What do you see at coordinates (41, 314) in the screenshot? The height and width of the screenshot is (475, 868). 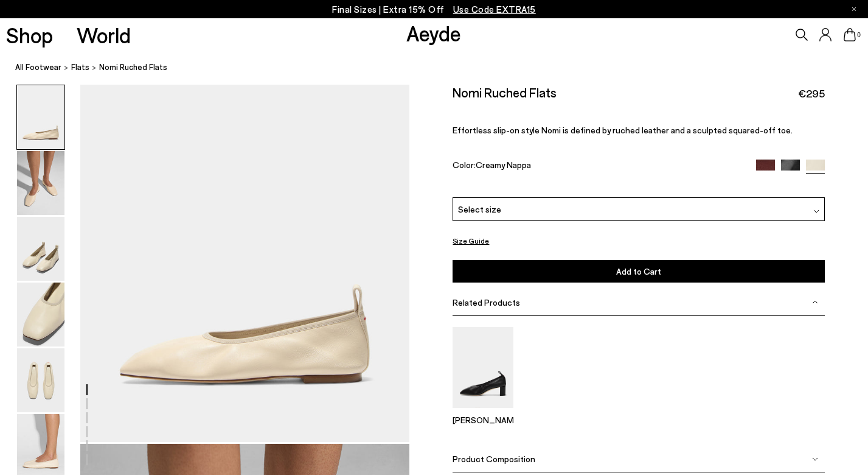 I see `img: Nomi Ruched Flats - Image 4` at bounding box center [41, 314].